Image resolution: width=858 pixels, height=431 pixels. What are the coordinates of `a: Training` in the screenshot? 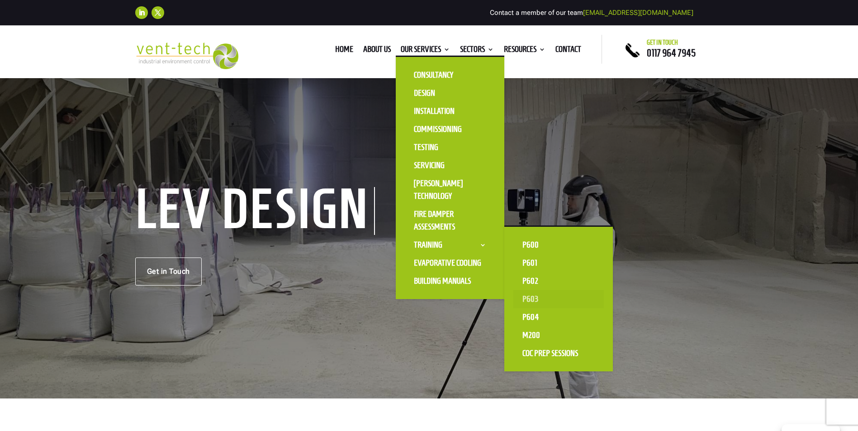 It's located at (450, 245).